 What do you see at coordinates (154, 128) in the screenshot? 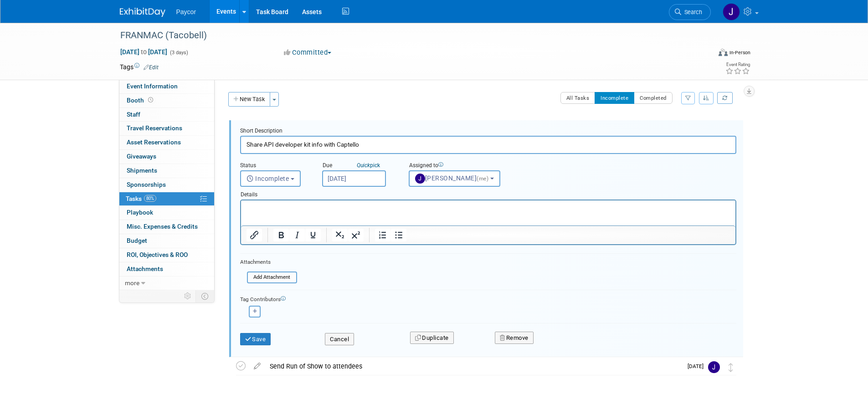
I see `span: Travel Reservations` at bounding box center [154, 128].